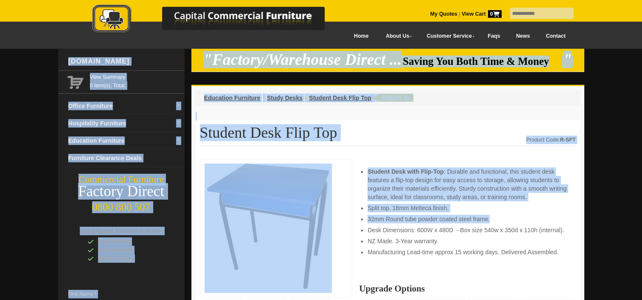  Describe the element at coordinates (467, 241) in the screenshot. I see `li: NZ Made. 3-Year warranty.` at that location.